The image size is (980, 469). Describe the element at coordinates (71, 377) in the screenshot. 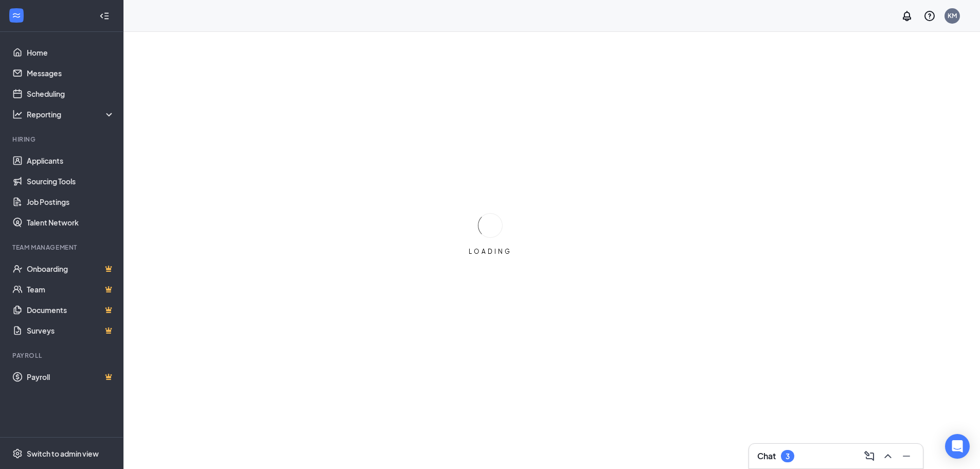

I see `a: PayrollCrown` at that location.